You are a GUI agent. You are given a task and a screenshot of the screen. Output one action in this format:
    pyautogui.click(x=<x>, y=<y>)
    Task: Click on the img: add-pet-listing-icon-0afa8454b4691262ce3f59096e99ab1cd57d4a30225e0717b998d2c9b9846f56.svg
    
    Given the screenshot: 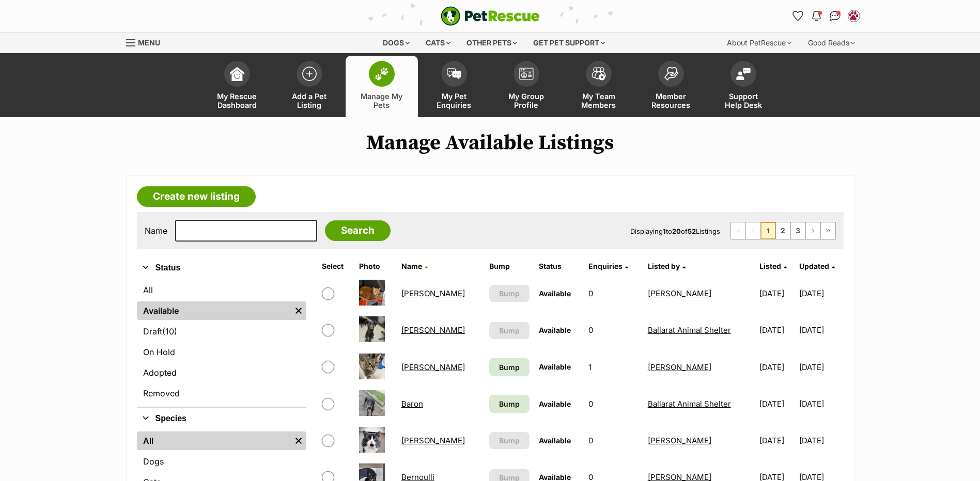 What is the action you would take?
    pyautogui.click(x=309, y=74)
    